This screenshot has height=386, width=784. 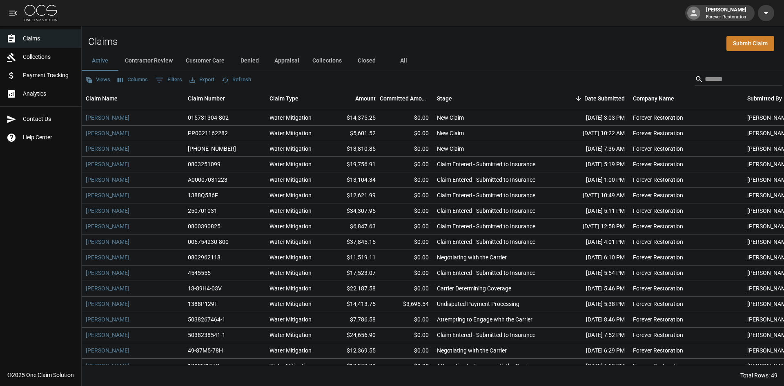 I want to click on div: Negotiating with the Carrier, so click(x=472, y=351).